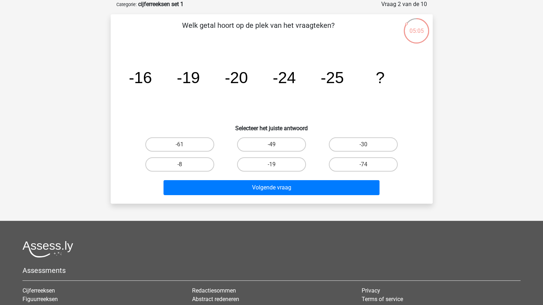 The image size is (543, 305). I want to click on a: Abstract redeneren, so click(216, 299).